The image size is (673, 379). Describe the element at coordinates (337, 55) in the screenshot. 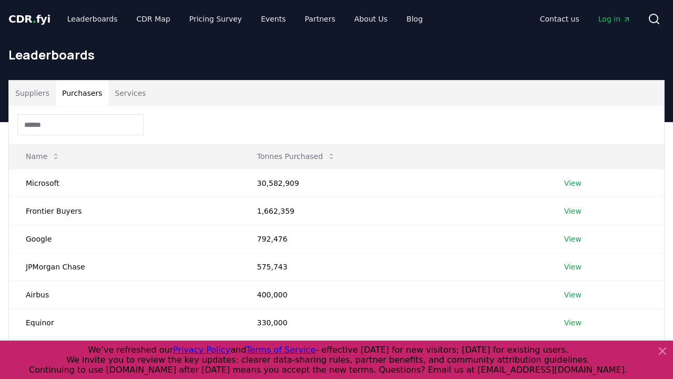

I see `h1: Leaderboards` at that location.